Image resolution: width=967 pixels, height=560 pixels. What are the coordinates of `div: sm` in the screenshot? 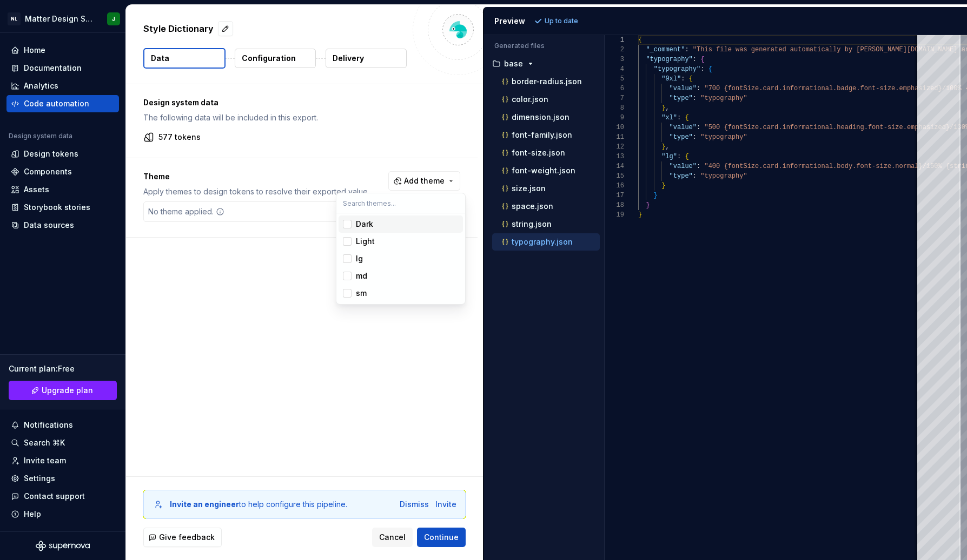 It's located at (361, 294).